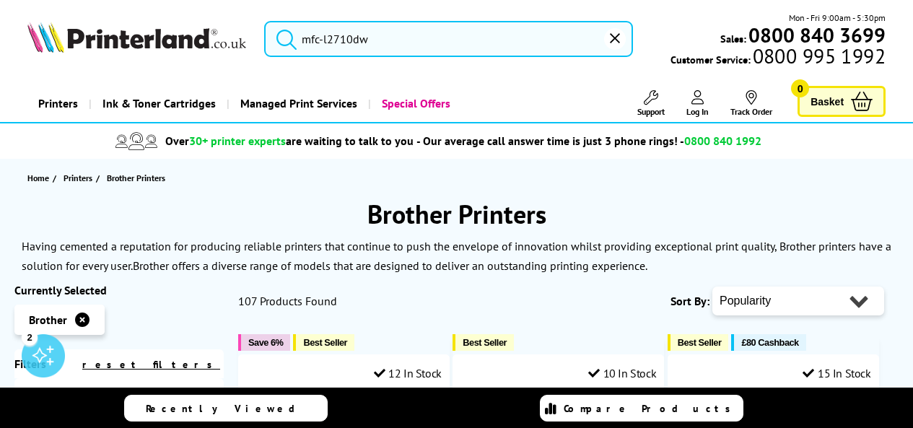  Describe the element at coordinates (136, 38) in the screenshot. I see `a: Printerland Logo` at that location.